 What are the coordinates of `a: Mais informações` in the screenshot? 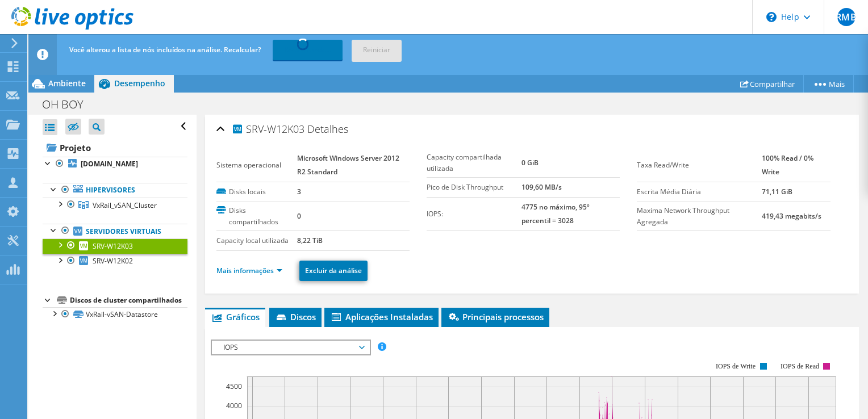 It's located at (250, 271).